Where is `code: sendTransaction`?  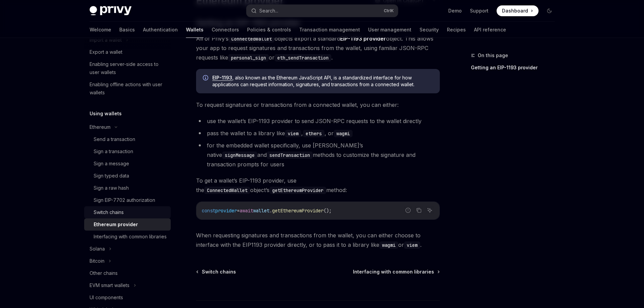
code: sendTransaction is located at coordinates (290, 155).